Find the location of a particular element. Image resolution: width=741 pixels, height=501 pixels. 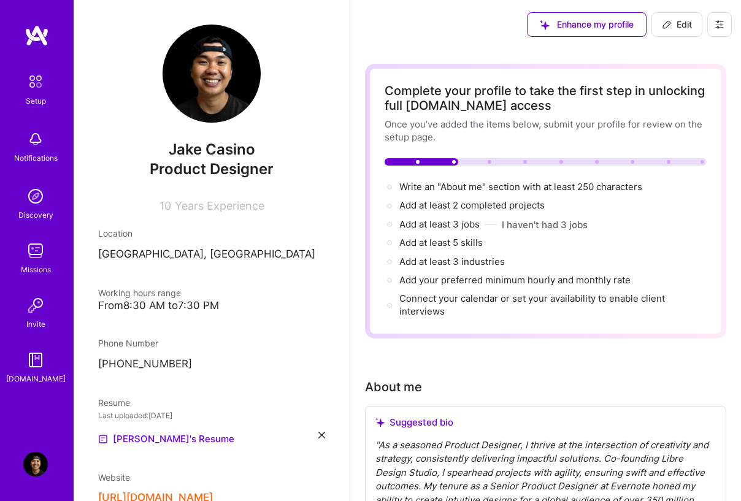

div: Setup is located at coordinates (36, 101).